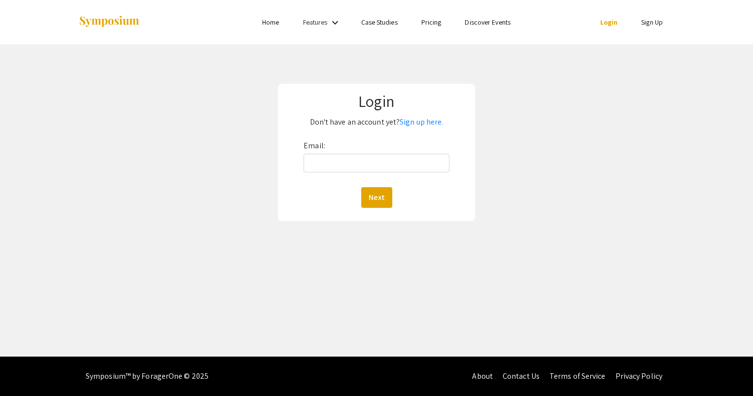 The height and width of the screenshot is (396, 753). Describe the element at coordinates (376, 122) in the screenshot. I see `p: Don't have an account yet?` at that location.